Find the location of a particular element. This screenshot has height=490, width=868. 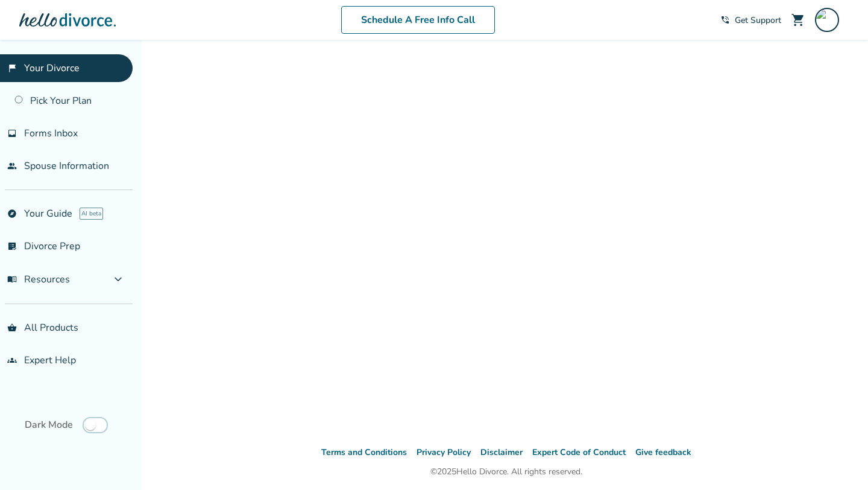

li: Disclaimer is located at coordinates (501, 452).